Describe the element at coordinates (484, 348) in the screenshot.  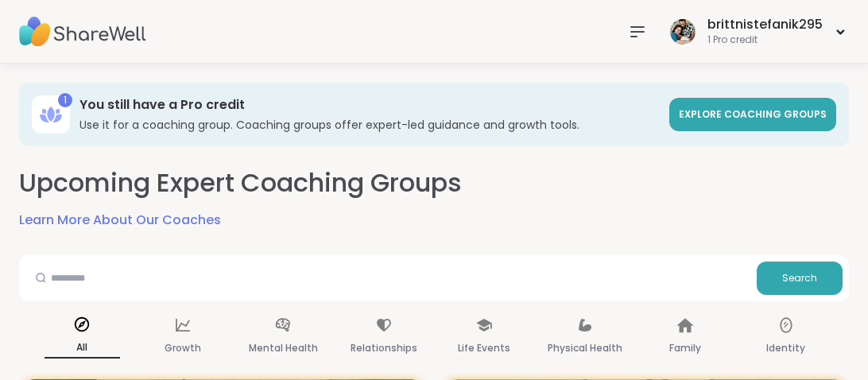
I see `p: Life Events` at that location.